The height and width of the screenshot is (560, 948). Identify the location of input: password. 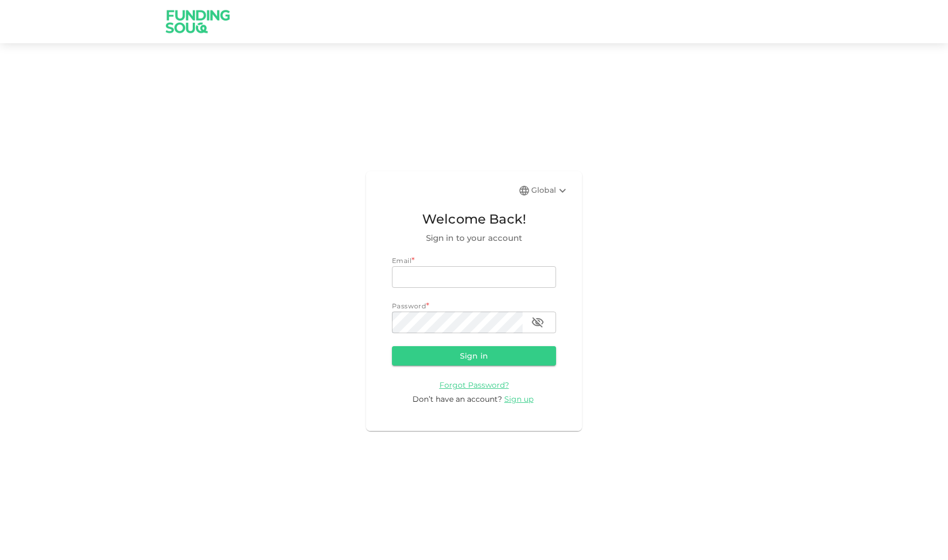
(457, 322).